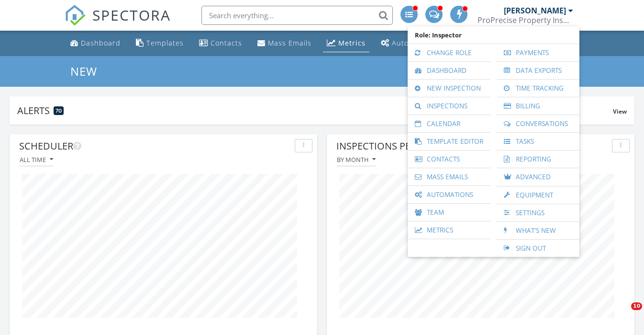 This screenshot has height=335, width=644. What do you see at coordinates (538, 88) in the screenshot?
I see `a: Time Tracking` at bounding box center [538, 88].